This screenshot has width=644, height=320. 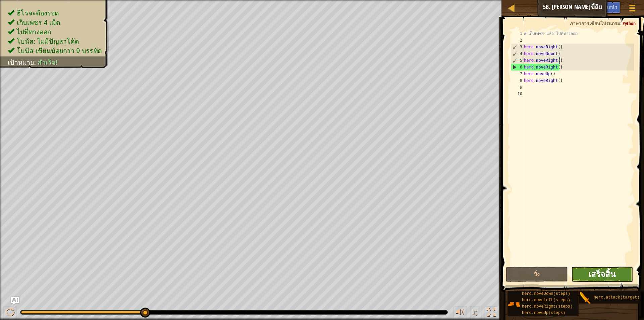 What do you see at coordinates (517, 47) in the screenshot?
I see `div: 3` at bounding box center [517, 47].